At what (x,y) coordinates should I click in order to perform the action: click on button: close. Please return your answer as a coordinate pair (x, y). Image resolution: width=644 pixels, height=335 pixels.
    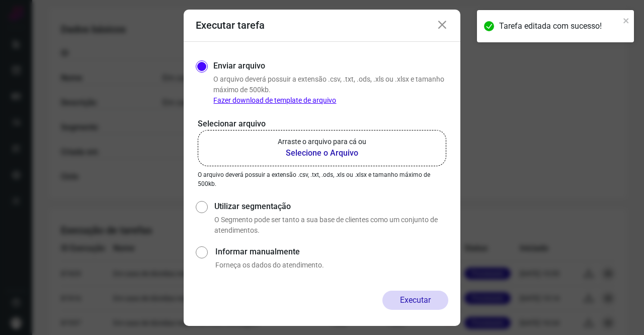
    Looking at the image, I should click on (627, 20).